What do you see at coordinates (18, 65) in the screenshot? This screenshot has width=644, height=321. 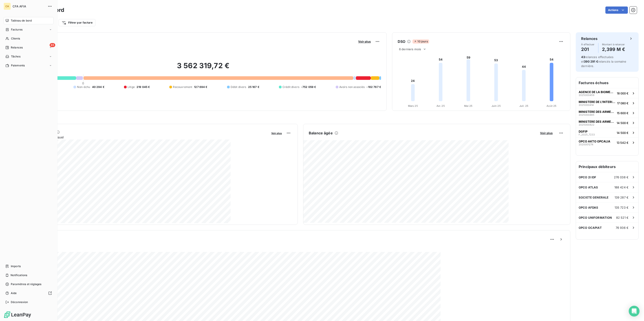 I see `span: Paiements` at bounding box center [18, 65].